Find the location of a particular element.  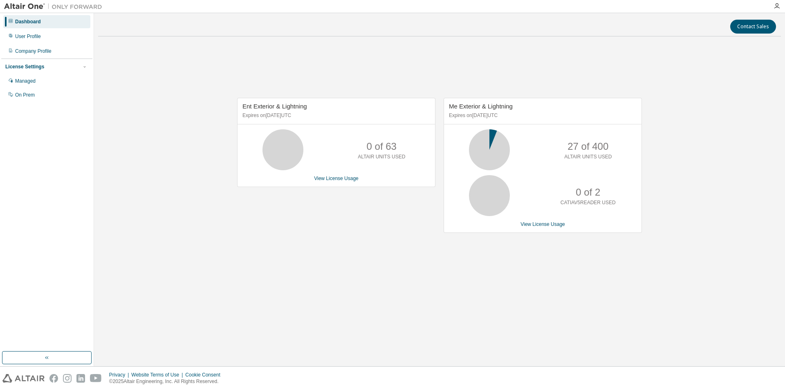

div: On Prem is located at coordinates (25, 95).